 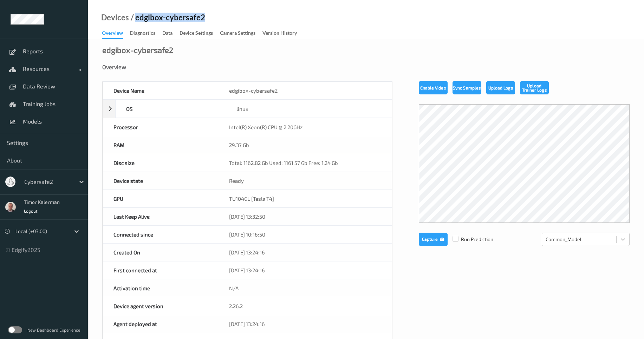 What do you see at coordinates (161, 145) in the screenshot?
I see `div: RAM` at bounding box center [161, 145].